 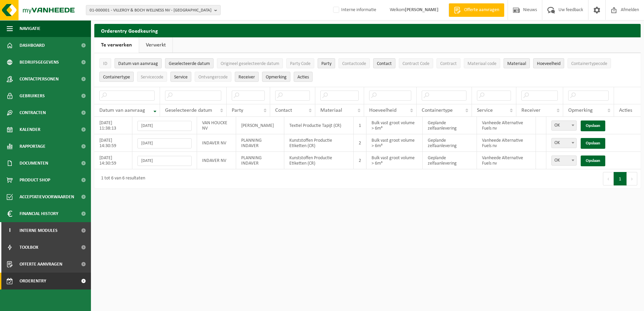 What do you see at coordinates (47, 197) in the screenshot?
I see `span: Acceptatievoorwaarden` at bounding box center [47, 197].